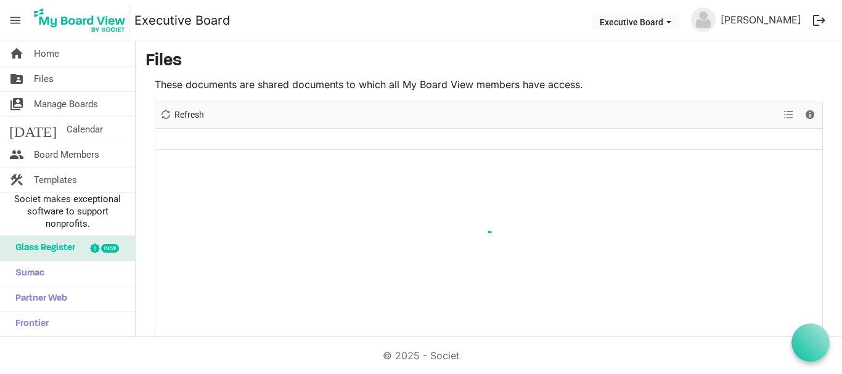  What do you see at coordinates (17, 79) in the screenshot?
I see `span: folder_shared` at bounding box center [17, 79].